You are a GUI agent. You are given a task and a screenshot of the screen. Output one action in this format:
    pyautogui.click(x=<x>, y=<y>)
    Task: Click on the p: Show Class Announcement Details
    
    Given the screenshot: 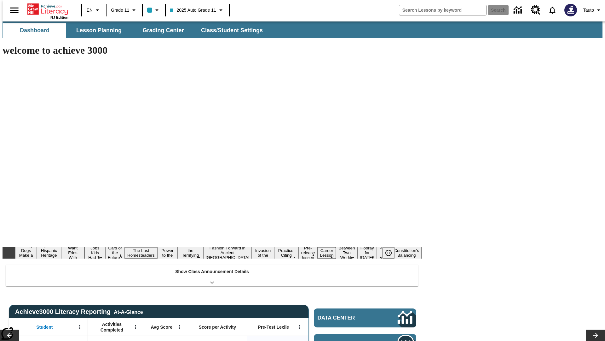 What is the action you would take?
    pyautogui.click(x=212, y=271)
    